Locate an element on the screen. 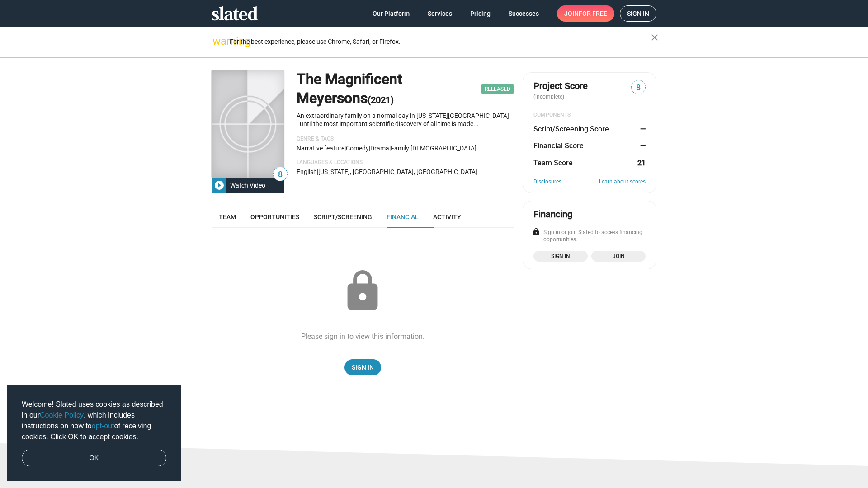  a: Sign In is located at coordinates (362, 367).